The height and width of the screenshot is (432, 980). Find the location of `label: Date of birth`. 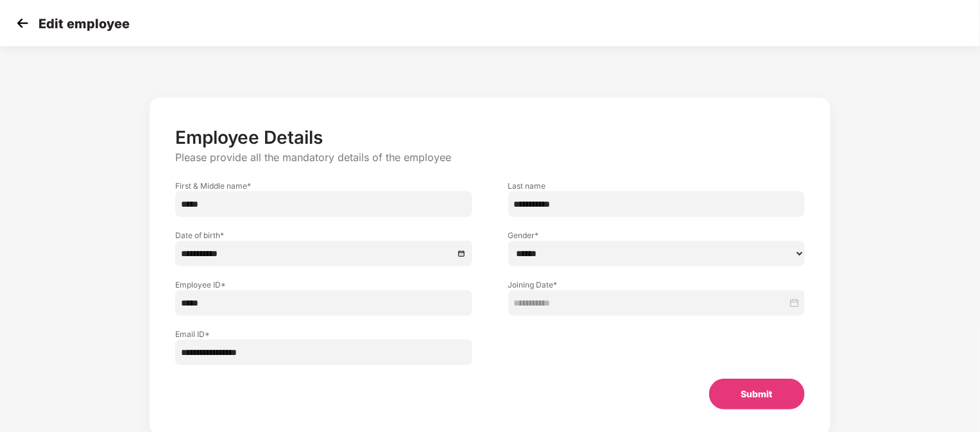

label: Date of birth is located at coordinates (323, 235).